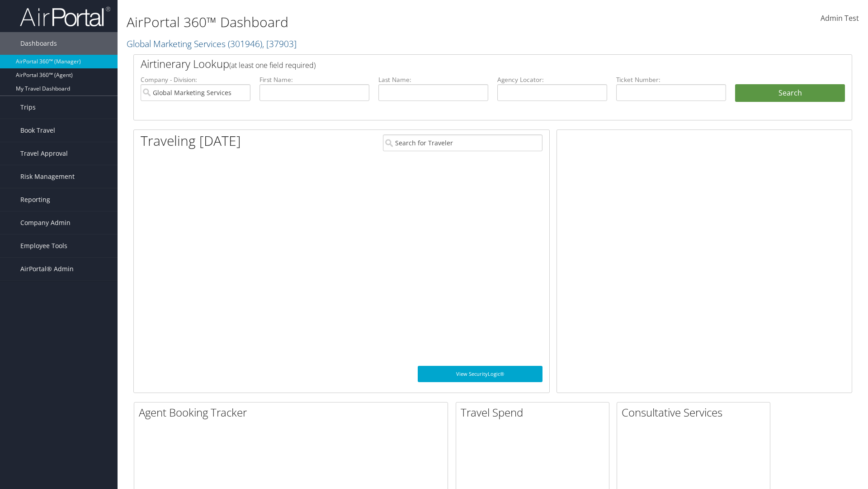 Image resolution: width=868 pixels, height=489 pixels. What do you see at coordinates (35, 200) in the screenshot?
I see `span: Reporting` at bounding box center [35, 200].